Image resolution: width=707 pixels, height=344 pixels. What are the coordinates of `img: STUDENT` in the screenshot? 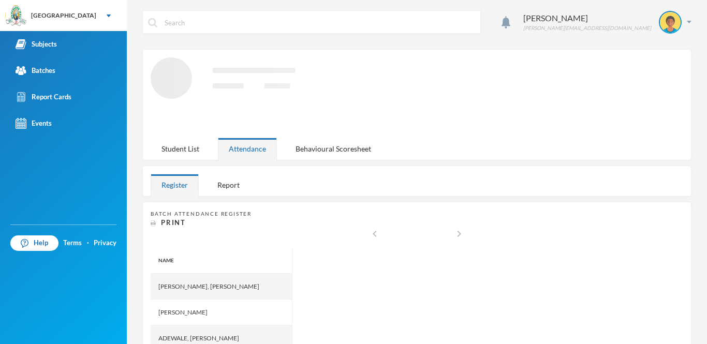 It's located at (670, 22).